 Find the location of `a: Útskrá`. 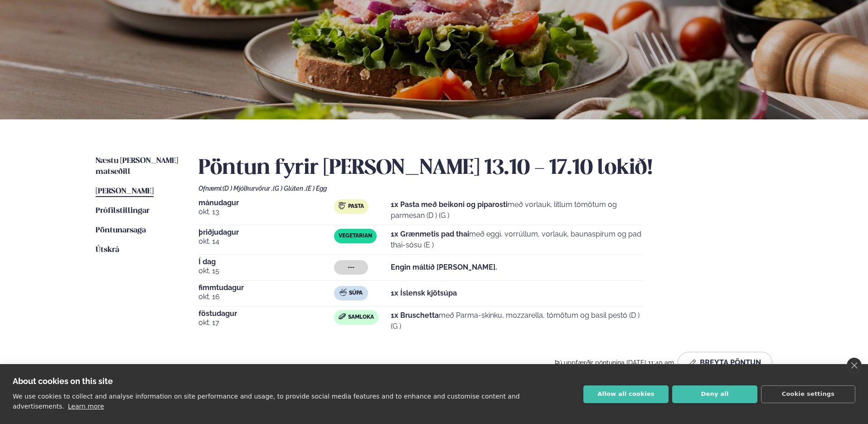

a: Útskrá is located at coordinates (107, 250).